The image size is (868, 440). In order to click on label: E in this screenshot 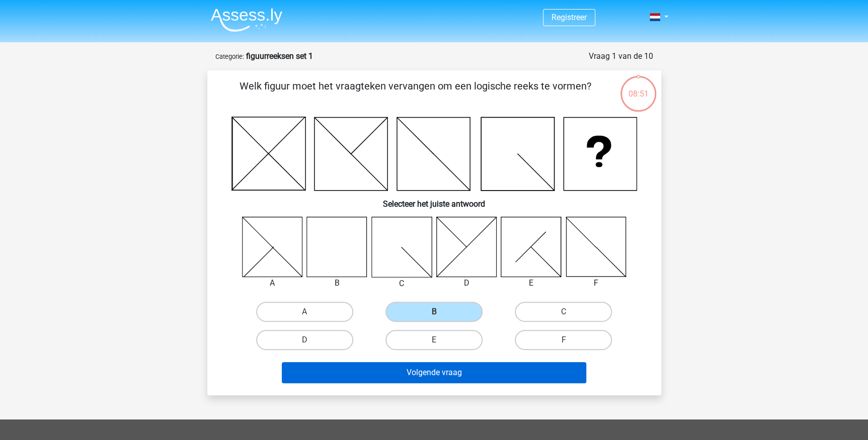, I will do `click(434, 340)`.